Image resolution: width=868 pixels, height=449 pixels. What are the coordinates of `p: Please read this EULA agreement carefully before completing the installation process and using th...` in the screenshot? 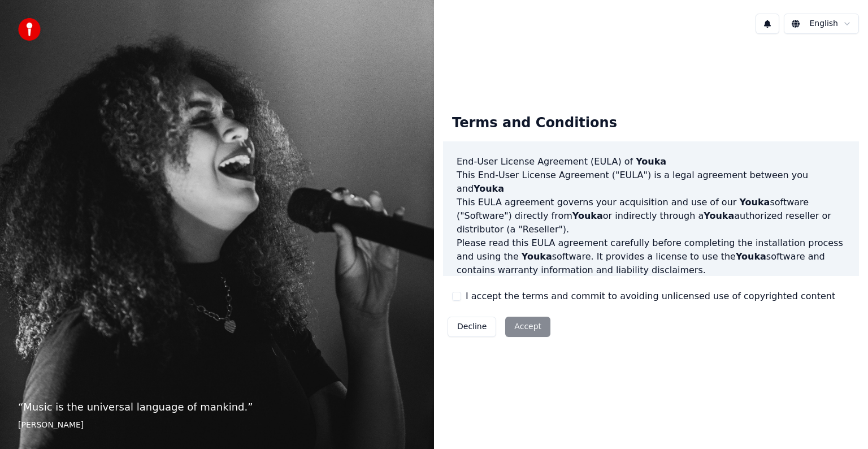 It's located at (651, 257).